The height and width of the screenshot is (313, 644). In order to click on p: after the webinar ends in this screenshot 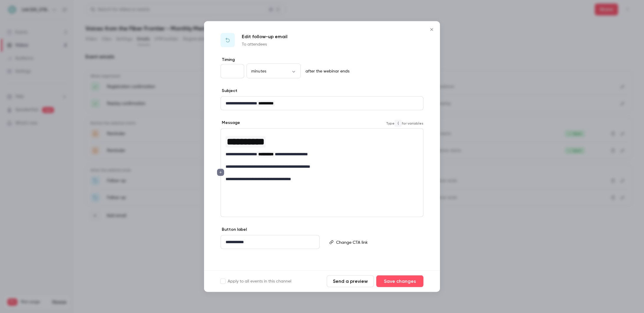, I will do `click(326, 71)`.